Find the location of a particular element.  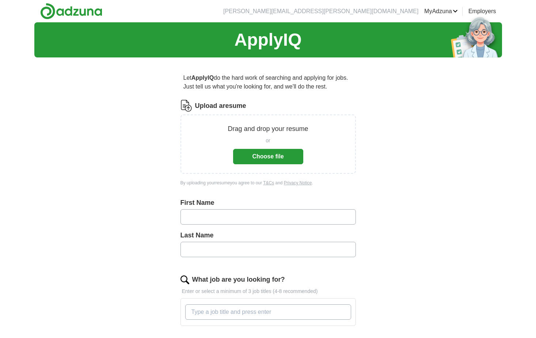

img: CV Icon is located at coordinates (186, 106).